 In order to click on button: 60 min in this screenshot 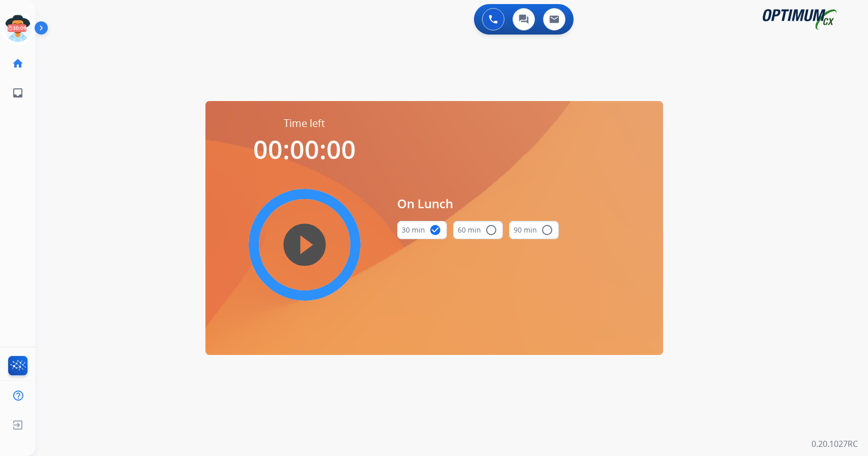, I will do `click(478, 230)`.